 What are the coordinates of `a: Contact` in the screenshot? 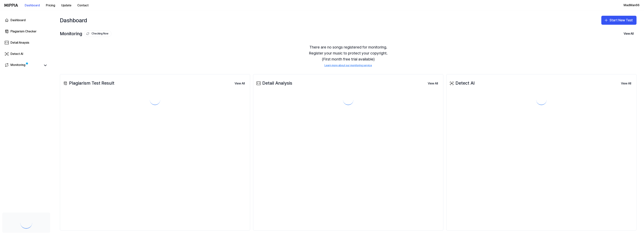 It's located at (83, 5).